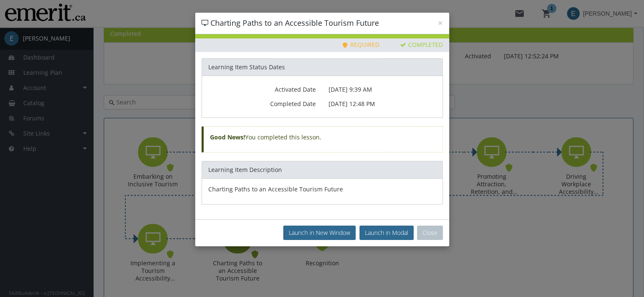  I want to click on button: Launch in Modal, so click(386, 232).